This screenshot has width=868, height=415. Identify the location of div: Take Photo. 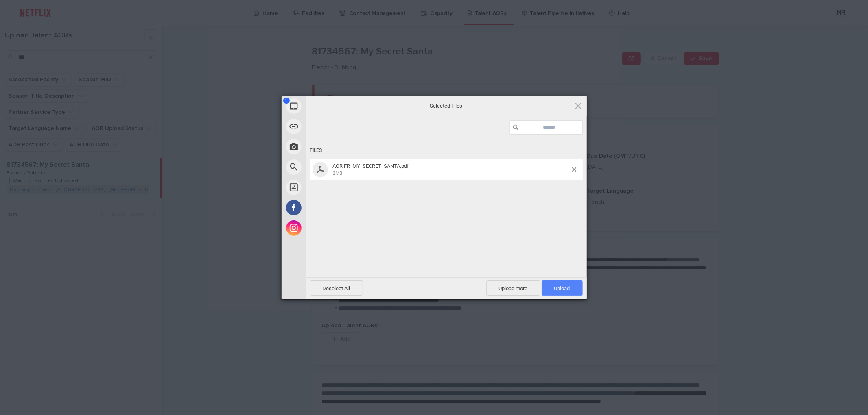
(330, 147).